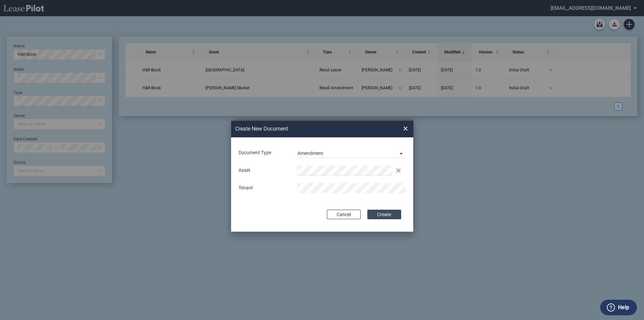  I want to click on div: Tenant, so click(264, 188).